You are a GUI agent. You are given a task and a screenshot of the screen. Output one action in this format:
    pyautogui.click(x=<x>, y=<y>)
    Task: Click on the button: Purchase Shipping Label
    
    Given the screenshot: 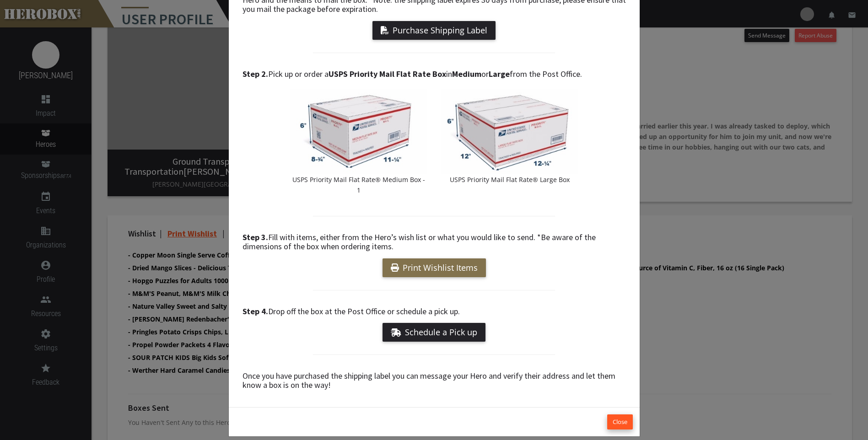 What is the action you would take?
    pyautogui.click(x=434, y=30)
    